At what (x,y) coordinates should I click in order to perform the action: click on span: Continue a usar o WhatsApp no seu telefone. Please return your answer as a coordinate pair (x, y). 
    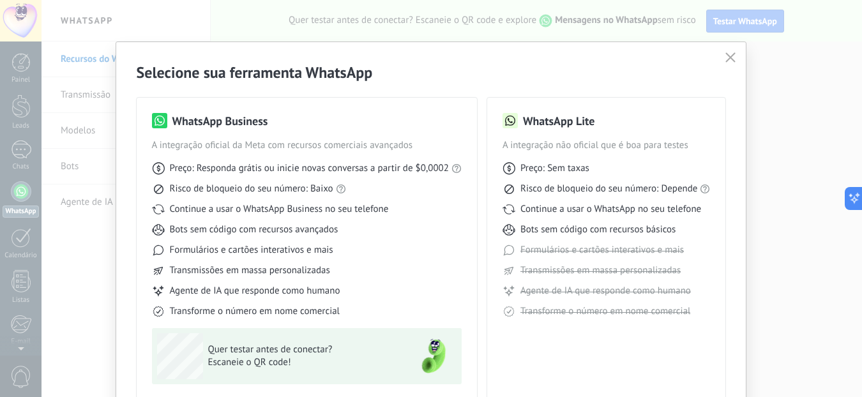
    Looking at the image, I should click on (610, 209).